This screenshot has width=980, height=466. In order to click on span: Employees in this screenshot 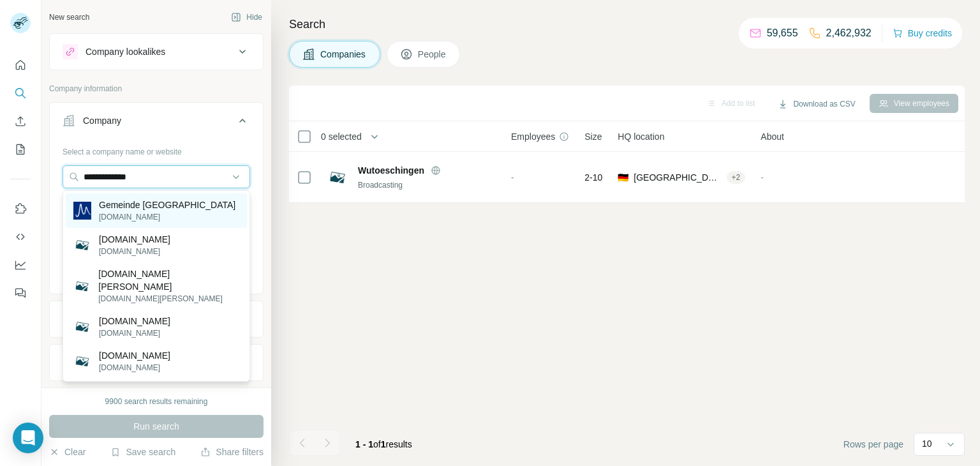, I will do `click(532, 136)`.